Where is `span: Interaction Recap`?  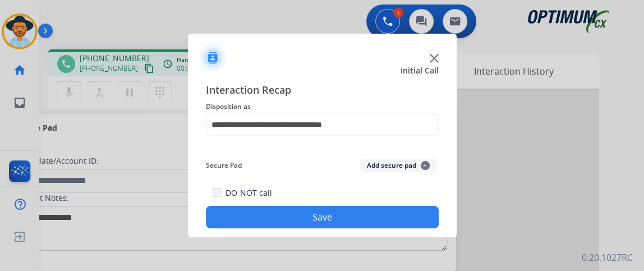
span: Interaction Recap is located at coordinates (322, 91).